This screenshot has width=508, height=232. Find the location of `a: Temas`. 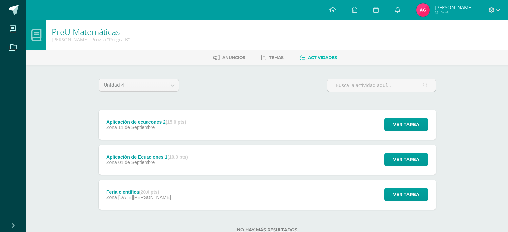

a: Temas is located at coordinates (272, 58).